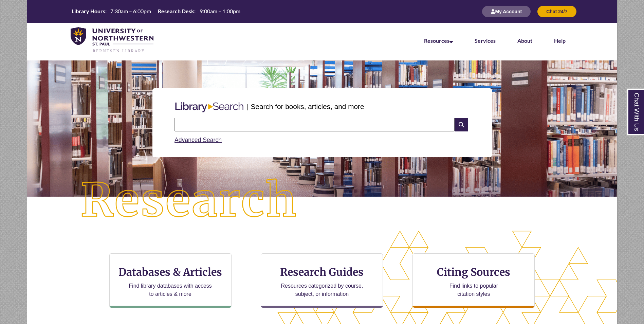 The image size is (644, 324). Describe the element at coordinates (474, 272) in the screenshot. I see `h3: Citing Sources` at that location.